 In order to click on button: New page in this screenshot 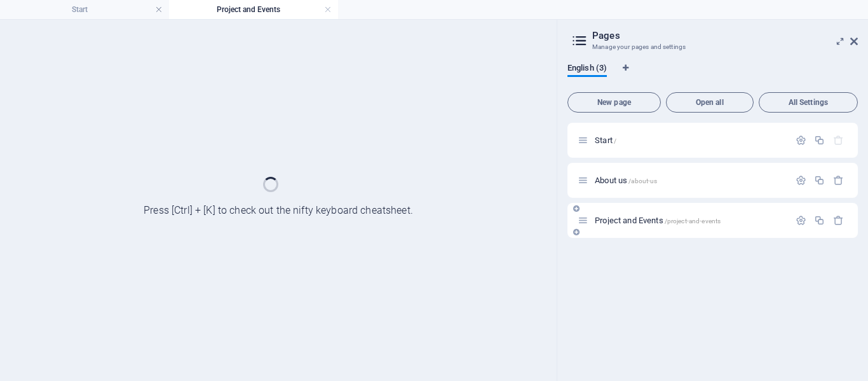, I will do `click(613, 103)`.